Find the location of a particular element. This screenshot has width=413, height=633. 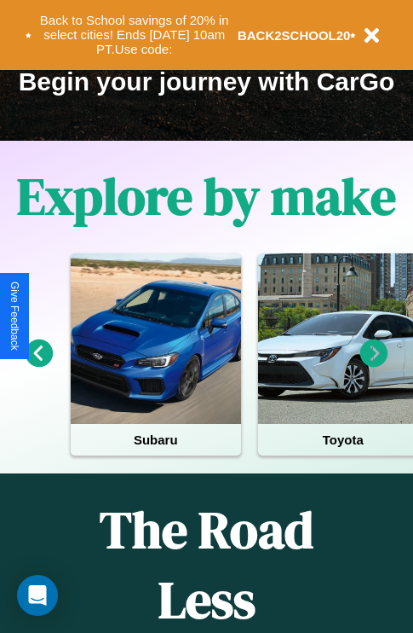

h1: Explore by make is located at coordinates (206, 196).